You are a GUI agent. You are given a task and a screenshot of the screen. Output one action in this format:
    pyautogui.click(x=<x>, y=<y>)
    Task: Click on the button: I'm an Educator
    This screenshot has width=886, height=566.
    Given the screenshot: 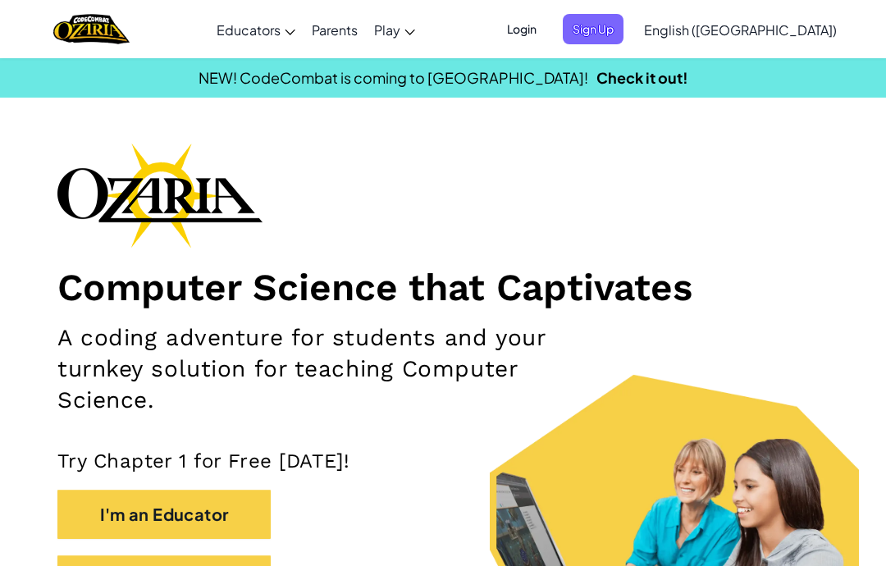 What is the action you would take?
    pyautogui.click(x=164, y=515)
    